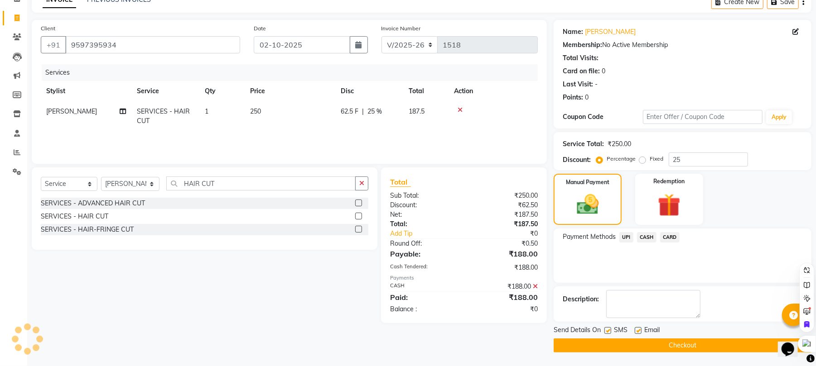  Describe the element at coordinates (423, 287) in the screenshot. I see `div: CASH` at that location.